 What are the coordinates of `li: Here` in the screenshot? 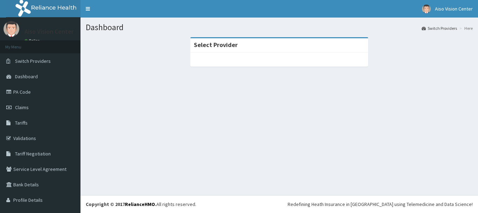 It's located at (465, 28).